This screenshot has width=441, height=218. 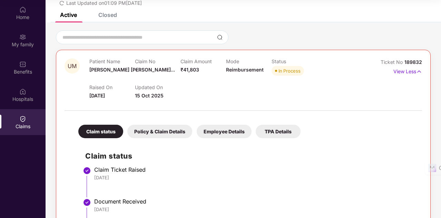 I want to click on p: Patient Name, so click(x=112, y=61).